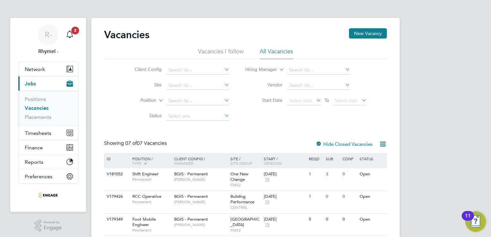 The height and width of the screenshot is (237, 491). What do you see at coordinates (184, 163) in the screenshot?
I see `span: Manager` at bounding box center [184, 163].